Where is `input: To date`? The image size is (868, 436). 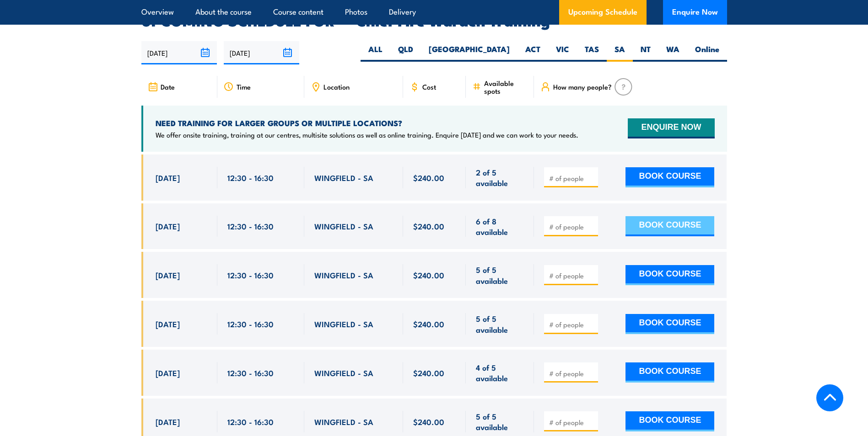
input: To date is located at coordinates (261, 52).